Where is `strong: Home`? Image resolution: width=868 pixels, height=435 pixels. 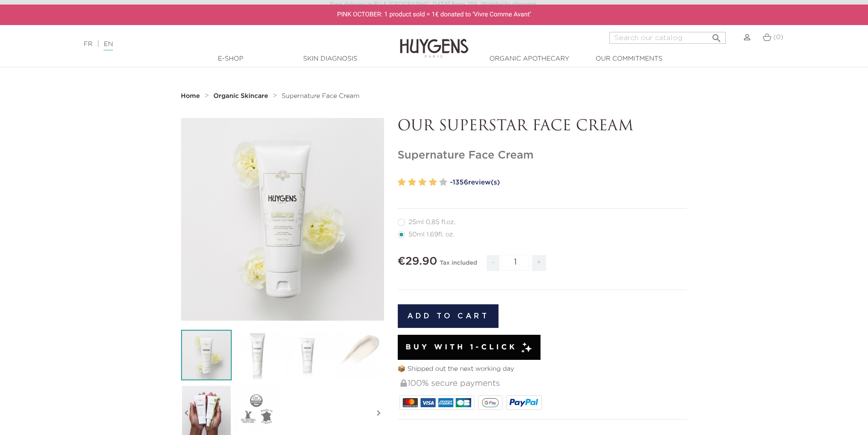
strong: Home is located at coordinates (190, 96).